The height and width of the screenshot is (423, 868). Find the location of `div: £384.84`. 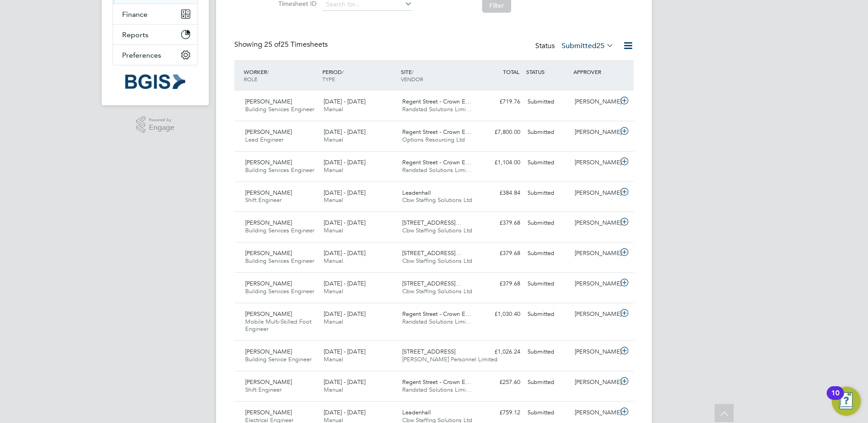

div: £384.84 is located at coordinates (500, 193).